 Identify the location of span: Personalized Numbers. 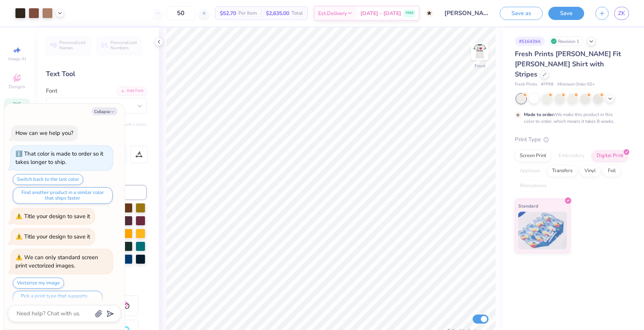
(124, 45).